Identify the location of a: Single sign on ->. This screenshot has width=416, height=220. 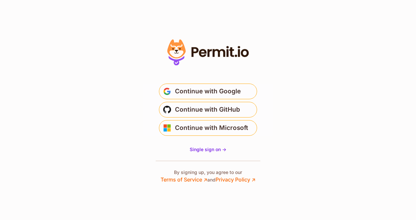
(208, 150).